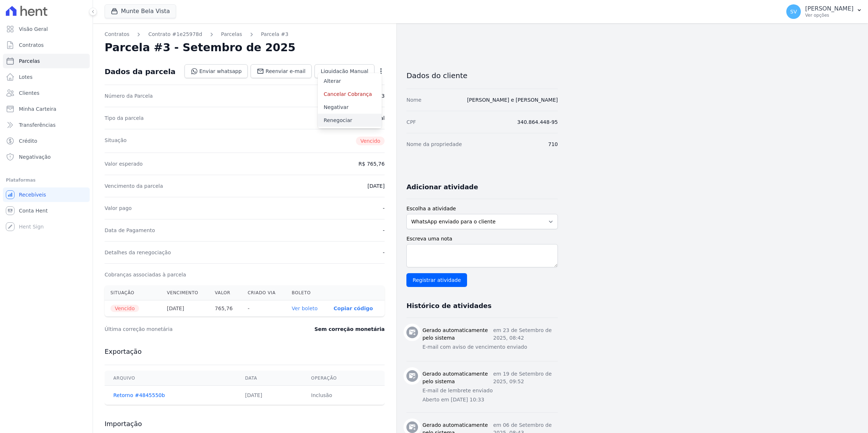  What do you see at coordinates (437, 280) in the screenshot?
I see `input: Registrar atividade` at bounding box center [437, 280].